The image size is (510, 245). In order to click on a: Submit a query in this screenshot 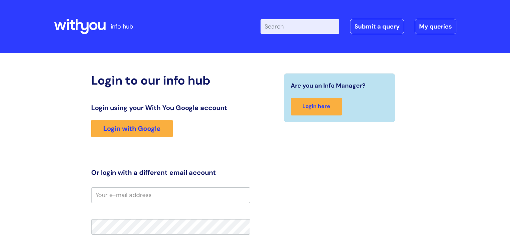, I will do `click(377, 26)`.